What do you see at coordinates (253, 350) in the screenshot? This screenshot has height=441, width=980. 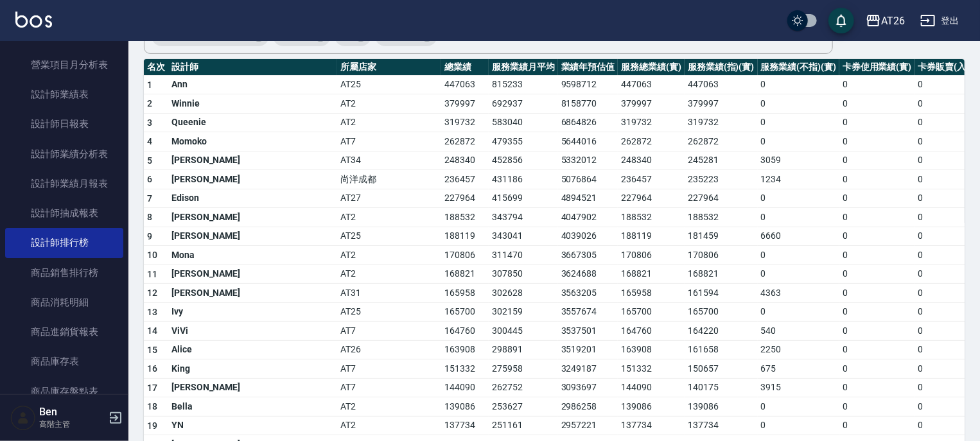 I see `td: Alice` at bounding box center [253, 350].